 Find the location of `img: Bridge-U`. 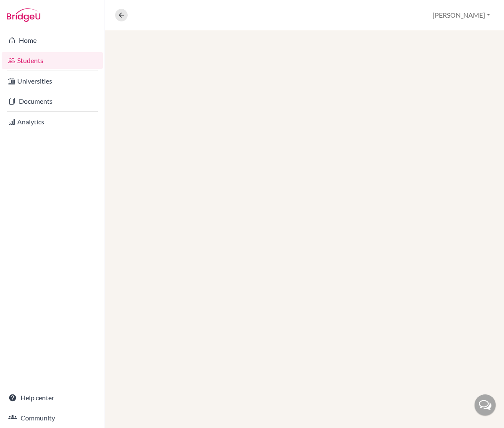

img: Bridge-U is located at coordinates (23, 15).